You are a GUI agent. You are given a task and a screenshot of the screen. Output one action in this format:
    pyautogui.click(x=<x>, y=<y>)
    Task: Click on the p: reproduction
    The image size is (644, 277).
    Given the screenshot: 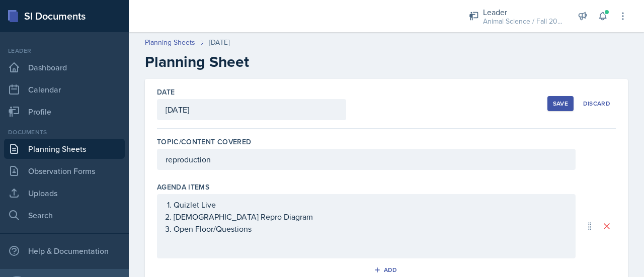 What is the action you would take?
    pyautogui.click(x=366, y=160)
    